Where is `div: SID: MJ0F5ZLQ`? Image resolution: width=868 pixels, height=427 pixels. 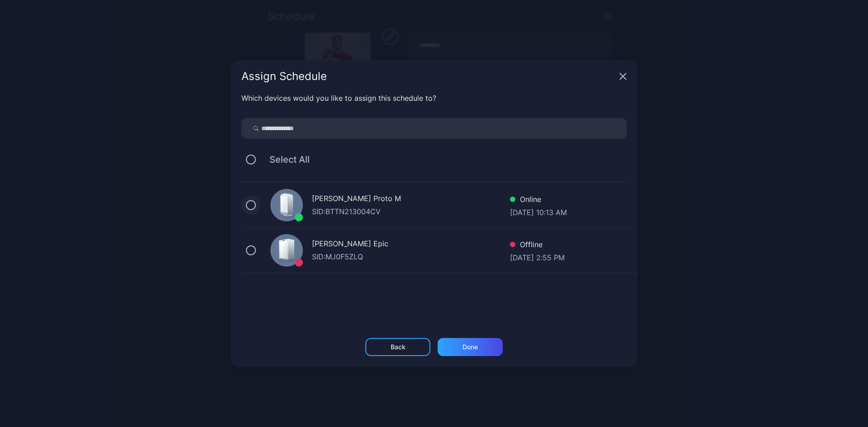
div: SID: MJ0F5ZLQ is located at coordinates (411, 256).